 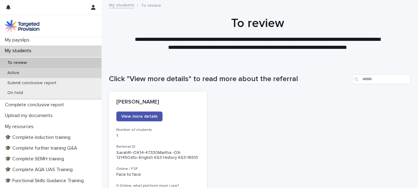 I want to click on p: Complete conclusive report, so click(x=36, y=105).